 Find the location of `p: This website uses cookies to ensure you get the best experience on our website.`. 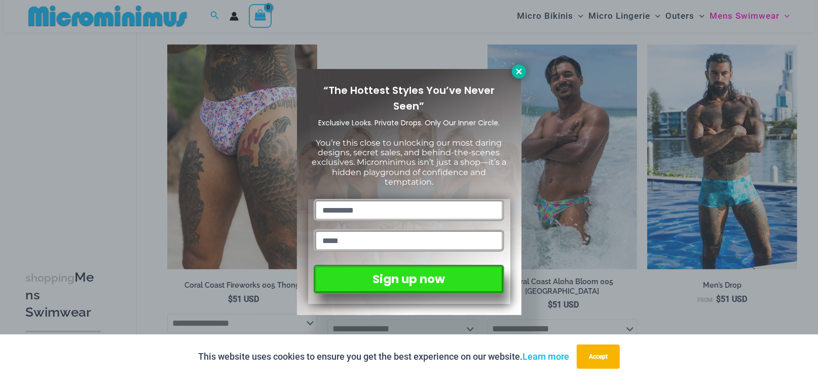

p: This website uses cookies to ensure you get the best experience on our website. is located at coordinates (384, 356).